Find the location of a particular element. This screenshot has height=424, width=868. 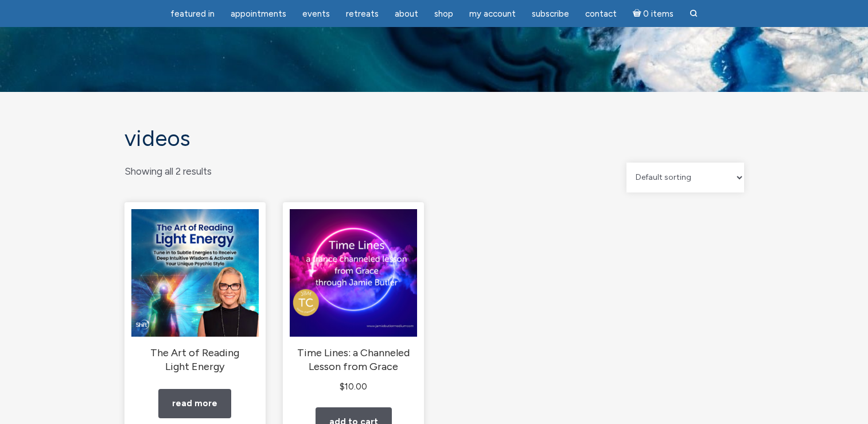

a: Subscribe is located at coordinates (550, 14).